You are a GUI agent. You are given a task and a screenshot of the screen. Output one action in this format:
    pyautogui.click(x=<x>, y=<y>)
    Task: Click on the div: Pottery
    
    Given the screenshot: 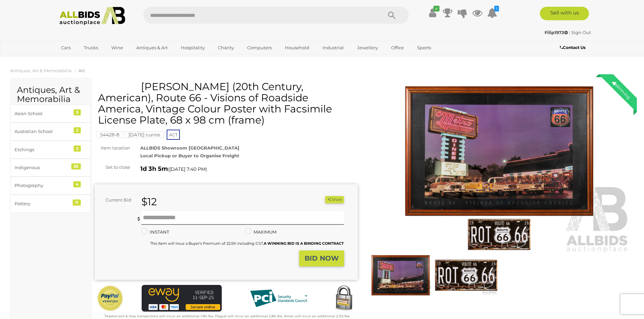 What is the action you would take?
    pyautogui.click(x=43, y=204)
    